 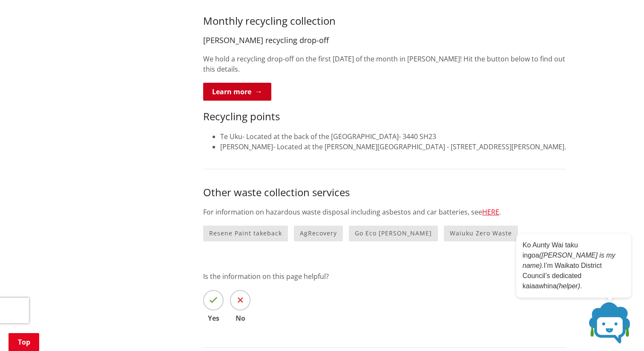 What do you see at coordinates (385, 212) in the screenshot?
I see `p: For information on hazardous waste disposal including asbestos and car batteries, see .` at bounding box center [385, 212].